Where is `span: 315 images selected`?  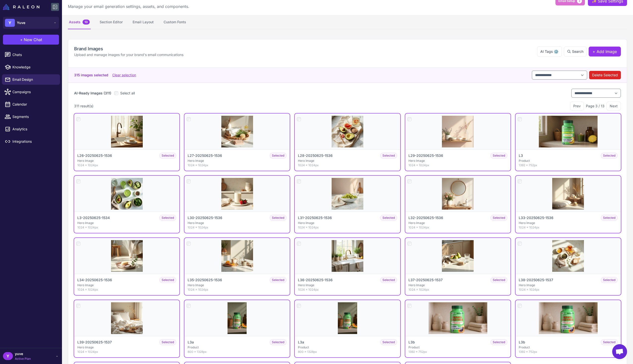 span: 315 images selected is located at coordinates (91, 75).